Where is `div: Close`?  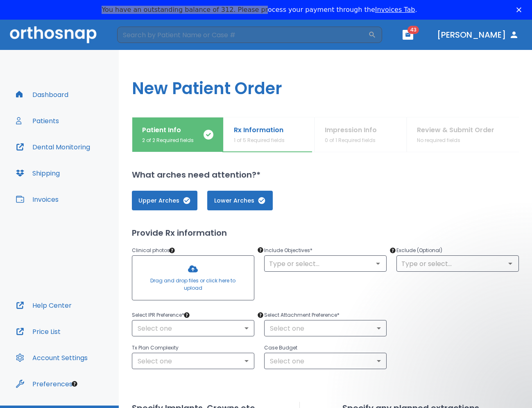
div: Close is located at coordinates (521, 10).